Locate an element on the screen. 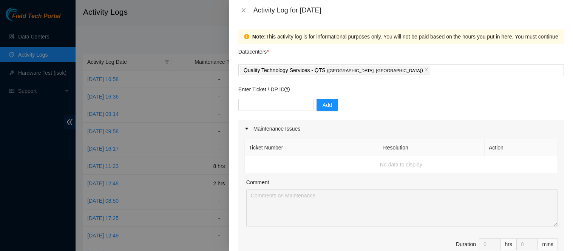 Image resolution: width=573 pixels, height=251 pixels. strong: Note: is located at coordinates (259, 37).